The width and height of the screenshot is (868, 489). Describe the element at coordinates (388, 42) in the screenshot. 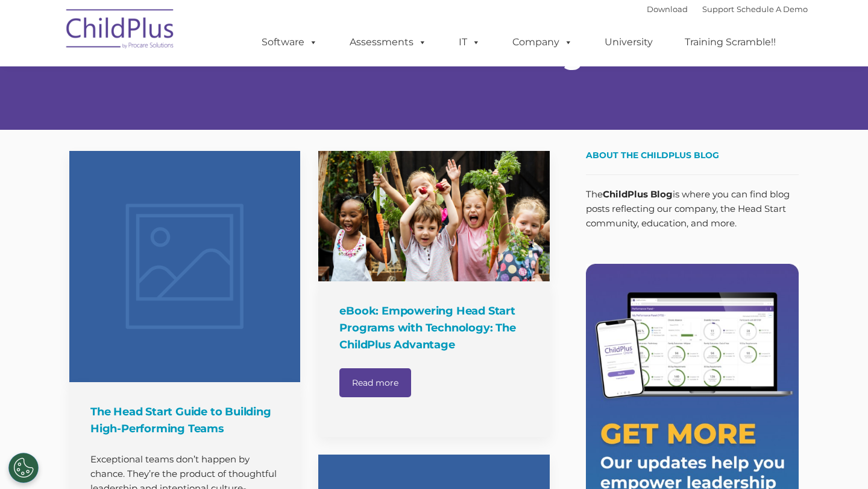

I see `a: Assessments` at that location.